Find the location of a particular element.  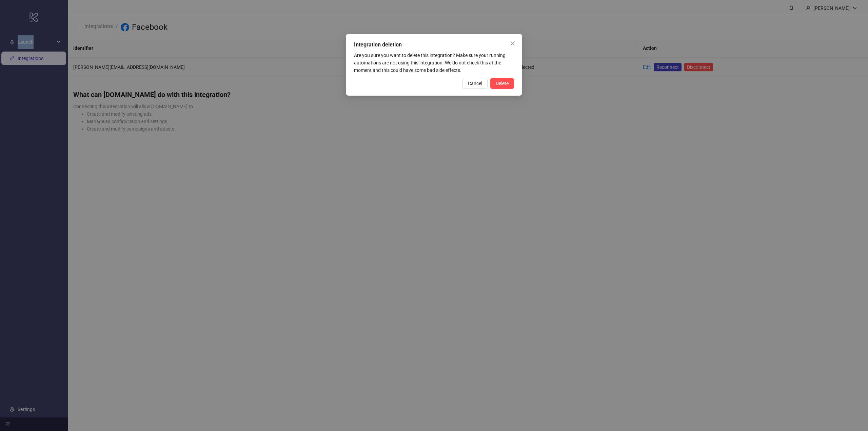

button: Delete is located at coordinates (502, 84).